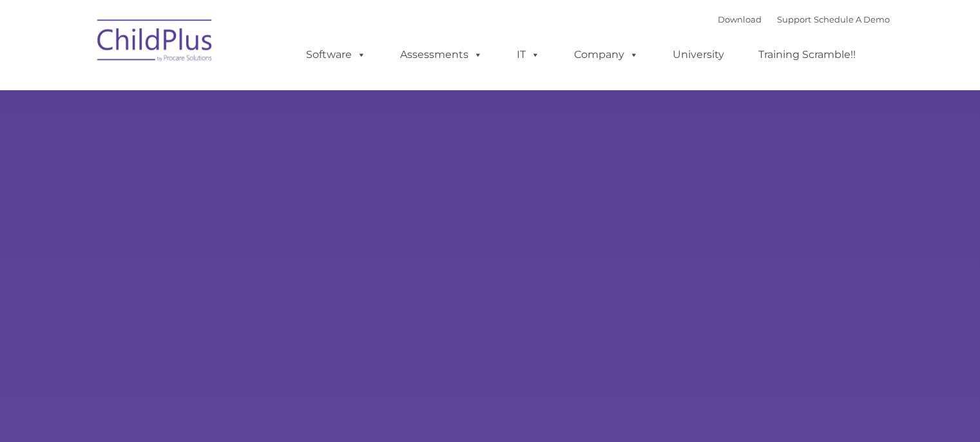 The image size is (980, 442). I want to click on img: ChildPlus by Procare Solutions, so click(156, 43).